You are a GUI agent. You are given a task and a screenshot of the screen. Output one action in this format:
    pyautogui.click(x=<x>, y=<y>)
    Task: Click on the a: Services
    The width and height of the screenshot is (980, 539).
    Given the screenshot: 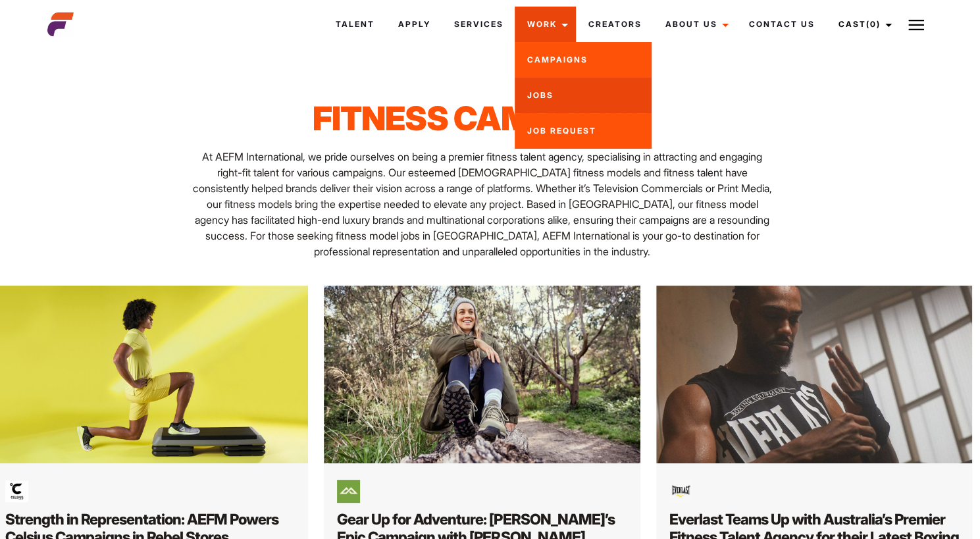 What is the action you would take?
    pyautogui.click(x=478, y=25)
    